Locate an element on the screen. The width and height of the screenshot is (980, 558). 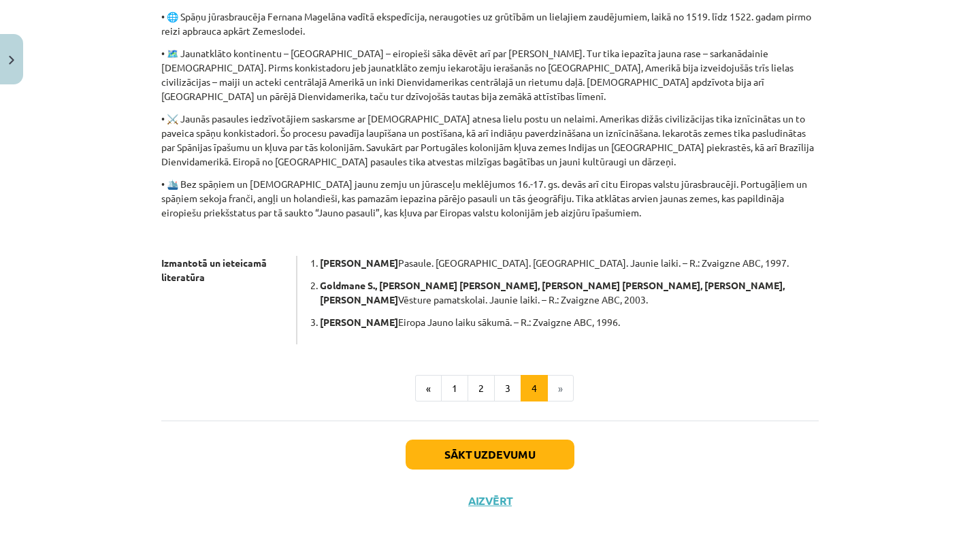
button: 1 is located at coordinates (455, 389).